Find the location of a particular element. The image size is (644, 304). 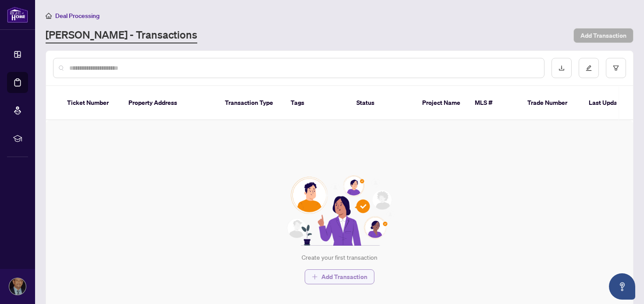

th: Trade Number is located at coordinates (551, 103).